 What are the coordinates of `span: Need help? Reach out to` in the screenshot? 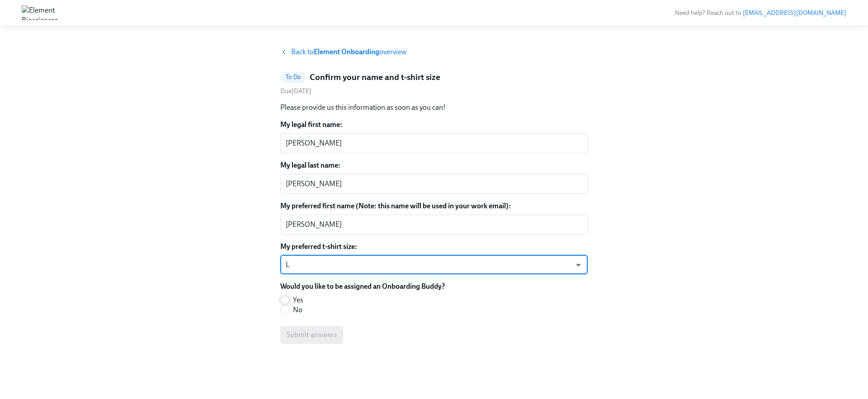 It's located at (761, 13).